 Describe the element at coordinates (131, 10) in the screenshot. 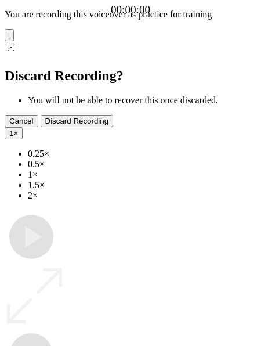

I see `a: 00:00:00` at that location.